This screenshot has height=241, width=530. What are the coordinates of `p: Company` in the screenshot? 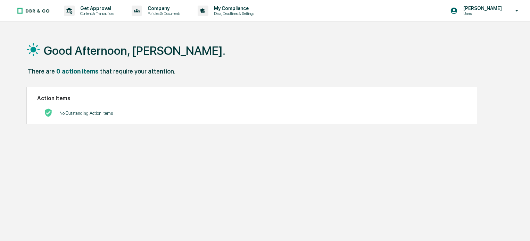 It's located at (163, 8).